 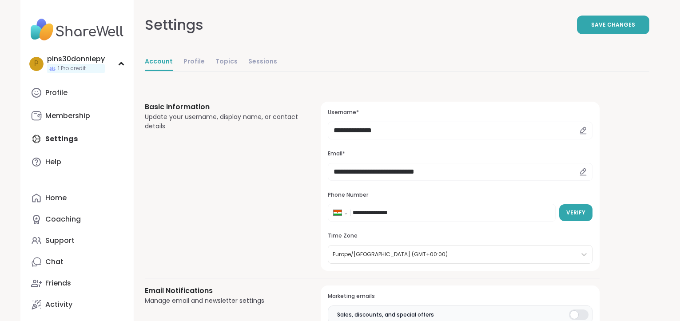 I want to click on a: Sessions, so click(x=262, y=62).